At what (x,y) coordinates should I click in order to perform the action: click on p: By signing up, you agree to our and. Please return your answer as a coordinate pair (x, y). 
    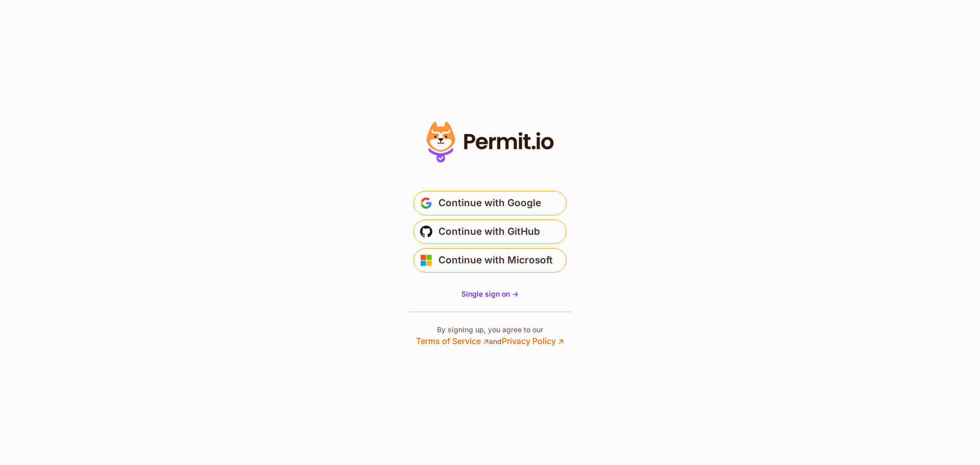
    Looking at the image, I should click on (490, 336).